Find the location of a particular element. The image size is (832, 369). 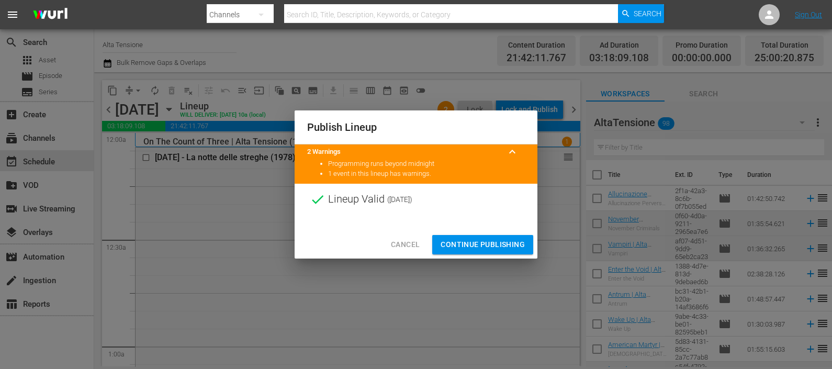

span: Cancel is located at coordinates (405, 244).